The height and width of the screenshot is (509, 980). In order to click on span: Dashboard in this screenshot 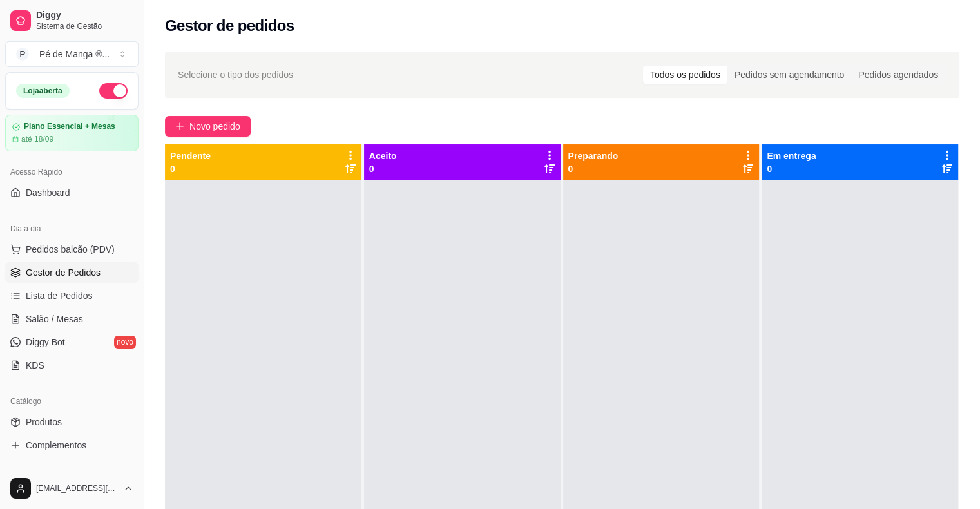, I will do `click(48, 193)`.